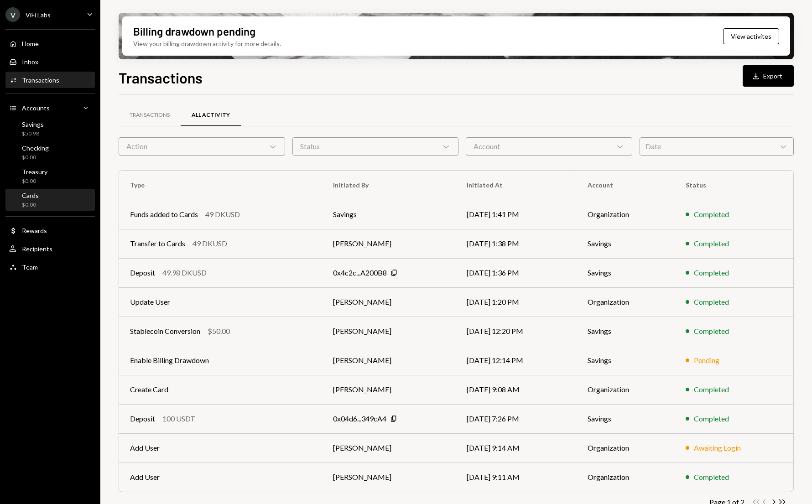  Describe the element at coordinates (33, 124) in the screenshot. I see `div: Savings` at that location.